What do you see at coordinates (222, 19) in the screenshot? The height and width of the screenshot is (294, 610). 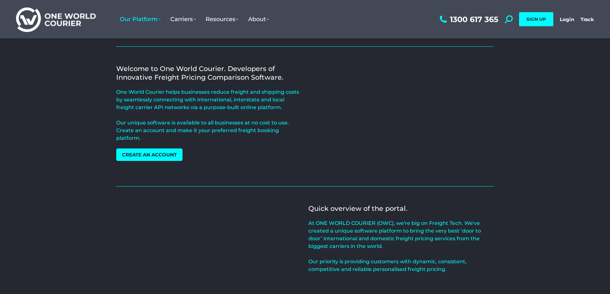 I see `span: Resources` at bounding box center [222, 19].